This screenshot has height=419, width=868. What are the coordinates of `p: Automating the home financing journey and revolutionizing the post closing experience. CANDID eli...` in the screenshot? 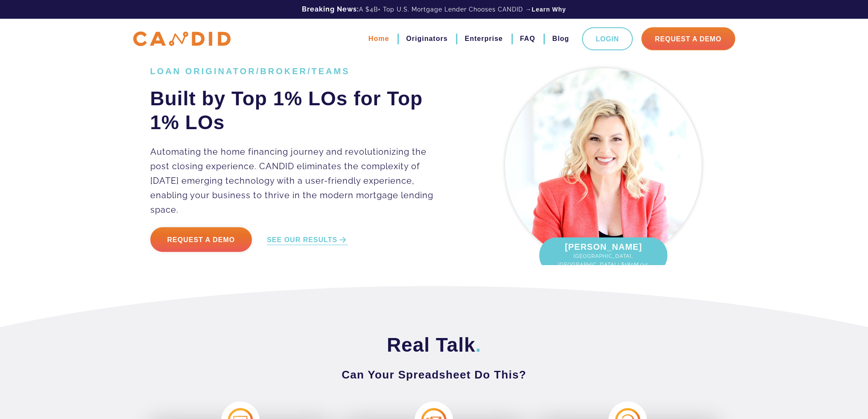 It's located at (298, 181).